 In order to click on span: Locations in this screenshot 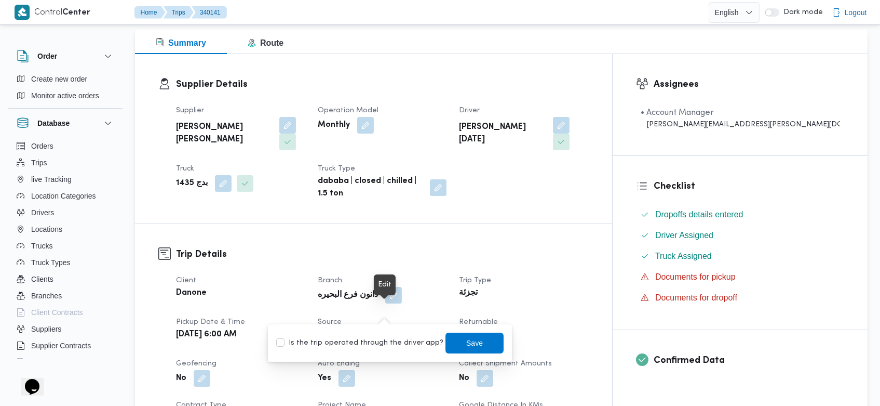, I will do `click(47, 229)`.